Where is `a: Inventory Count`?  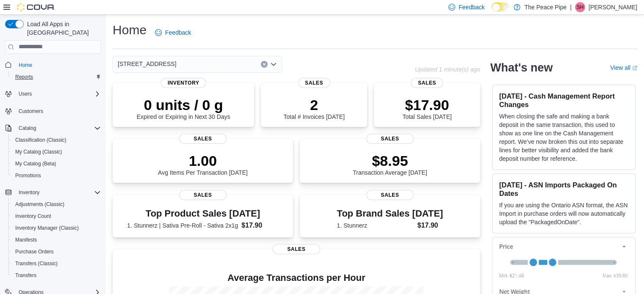
a: Inventory Count is located at coordinates (33, 216).